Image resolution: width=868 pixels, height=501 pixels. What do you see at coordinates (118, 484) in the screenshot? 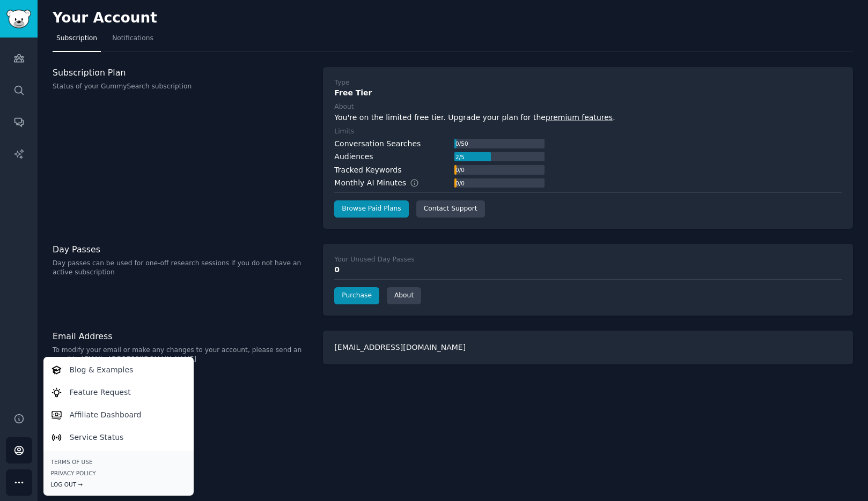
I see `div: Log Out →` at bounding box center [118, 484].